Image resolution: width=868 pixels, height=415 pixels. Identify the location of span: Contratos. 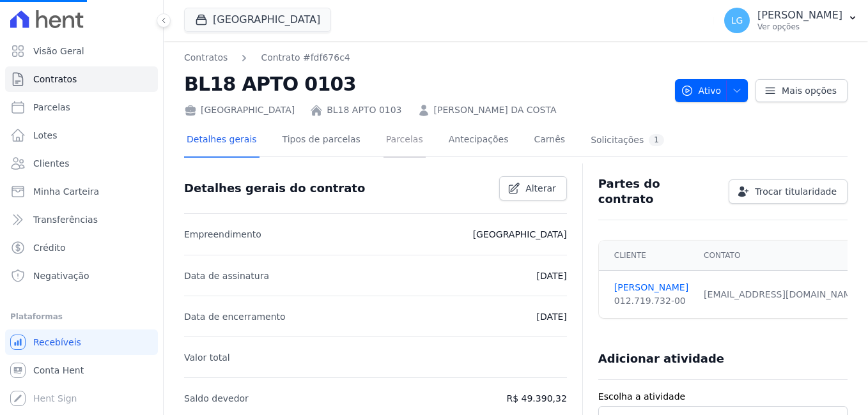
(55, 79).